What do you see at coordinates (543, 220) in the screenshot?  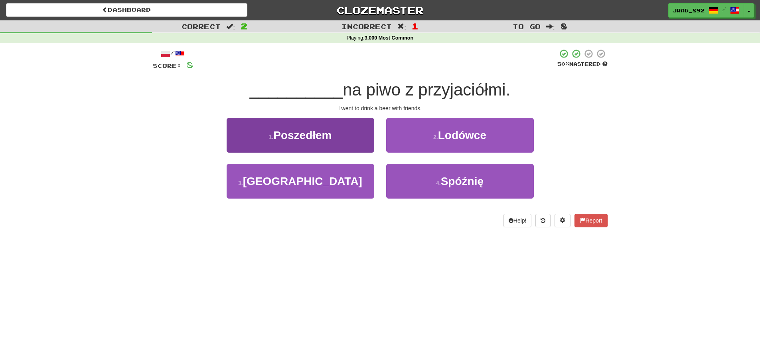 I see `button: Round history (alt+y)` at bounding box center [543, 220].